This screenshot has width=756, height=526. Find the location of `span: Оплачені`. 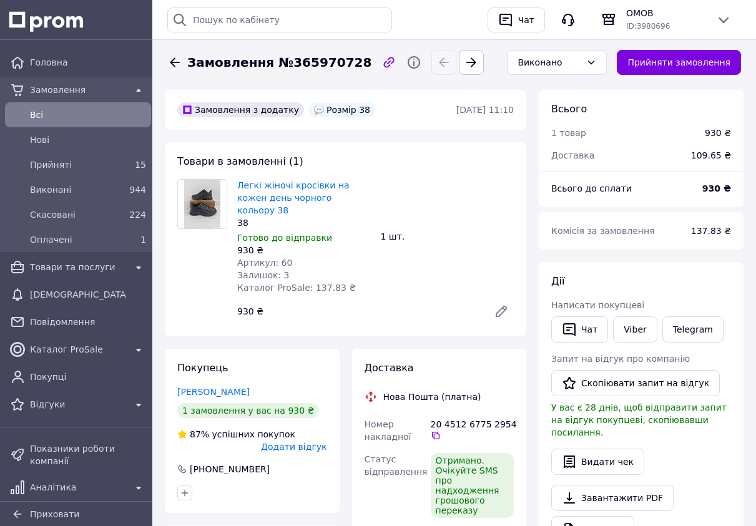

span: Оплачені is located at coordinates (76, 240).